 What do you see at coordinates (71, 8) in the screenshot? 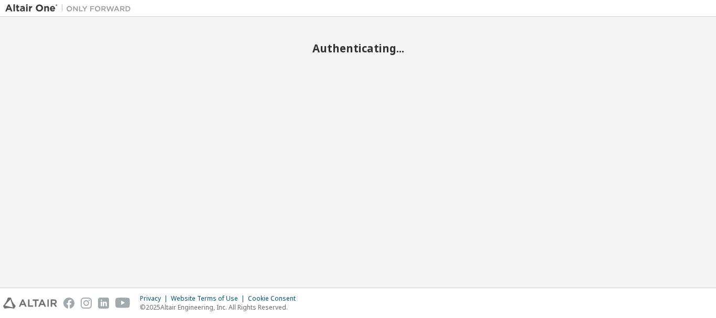
I see `img: Altair One` at bounding box center [71, 8].